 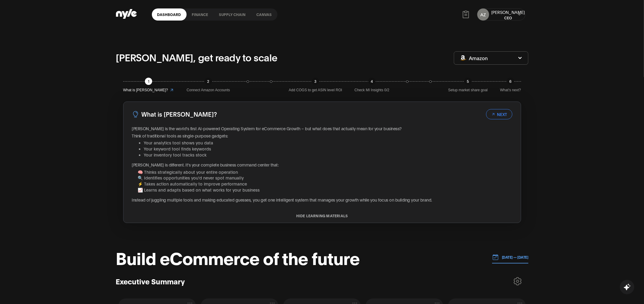 I want to click on div: 2, so click(x=209, y=82).